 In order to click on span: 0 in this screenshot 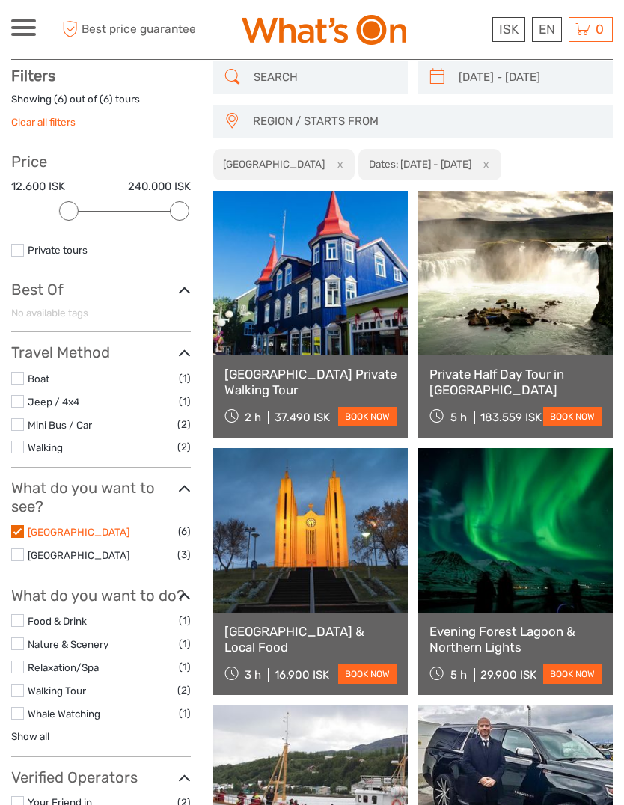, I will do `click(599, 29)`.